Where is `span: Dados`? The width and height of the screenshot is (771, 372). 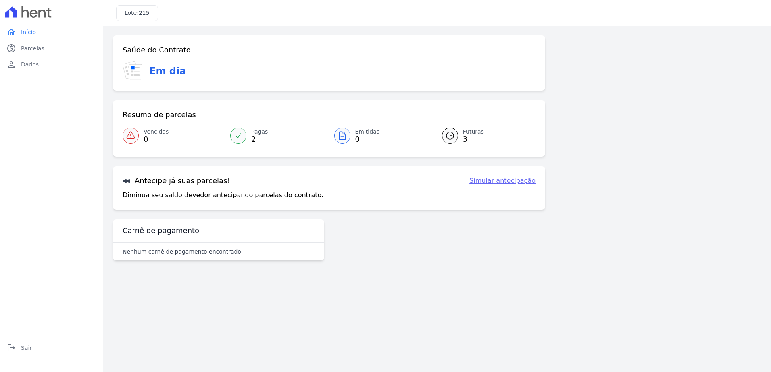
span: Dados is located at coordinates (30, 64).